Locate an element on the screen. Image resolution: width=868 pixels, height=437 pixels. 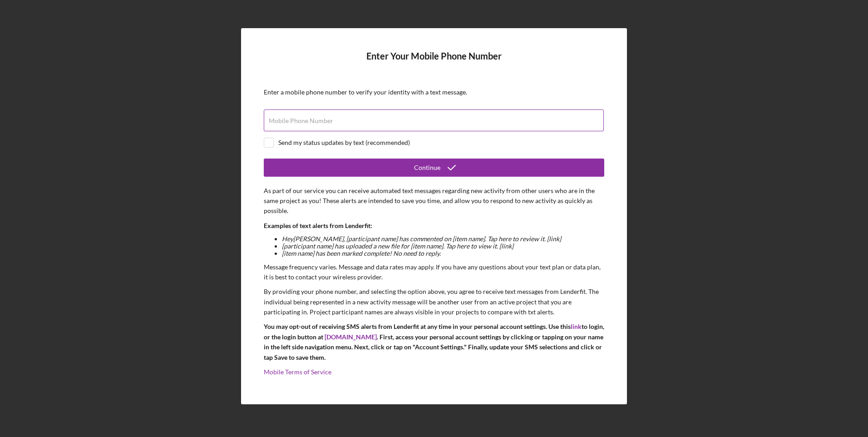
div: Enter a mobile phone number to verify your identity with a text message. is located at coordinates (434, 92).